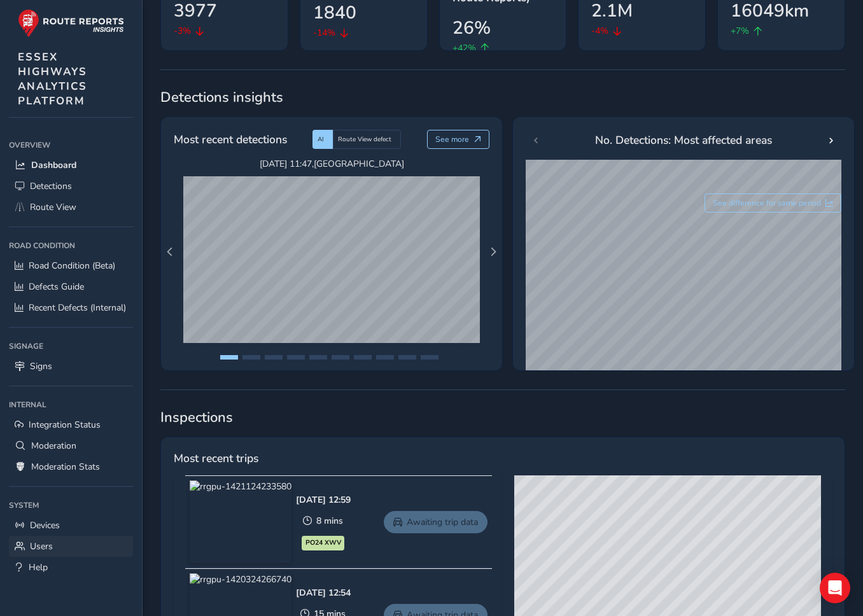 This screenshot has height=616, width=863. What do you see at coordinates (323, 543) in the screenshot?
I see `span: PO24 XWV` at bounding box center [323, 543].